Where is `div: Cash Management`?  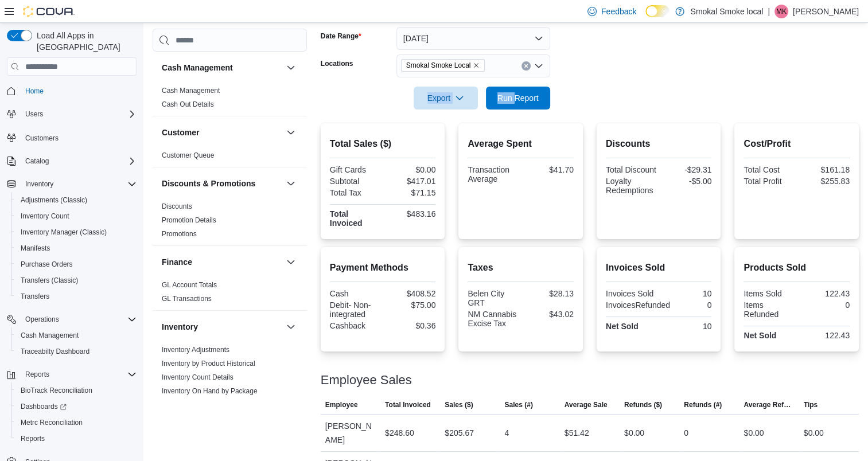 div: Cash Management is located at coordinates (230, 100).